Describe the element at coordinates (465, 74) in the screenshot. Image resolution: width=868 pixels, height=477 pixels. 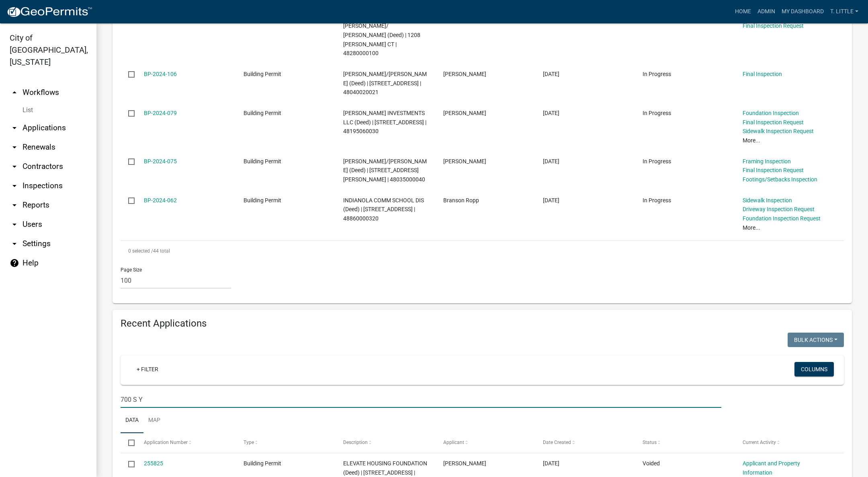
I see `span: Chris` at that location.